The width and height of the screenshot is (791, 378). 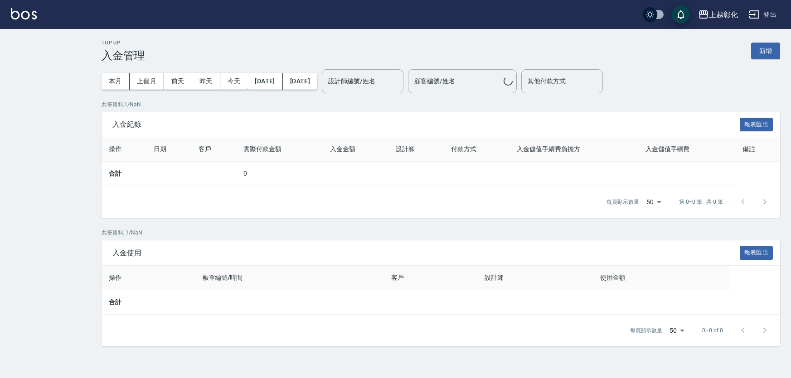 I want to click on button: 今天, so click(x=234, y=81).